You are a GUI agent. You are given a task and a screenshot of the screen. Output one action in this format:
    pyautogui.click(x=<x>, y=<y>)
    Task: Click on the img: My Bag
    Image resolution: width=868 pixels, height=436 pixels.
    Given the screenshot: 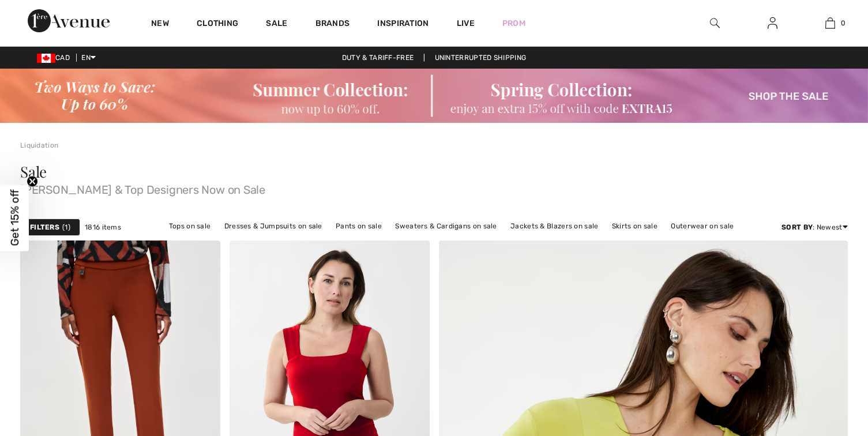 What is the action you would take?
    pyautogui.click(x=830, y=23)
    